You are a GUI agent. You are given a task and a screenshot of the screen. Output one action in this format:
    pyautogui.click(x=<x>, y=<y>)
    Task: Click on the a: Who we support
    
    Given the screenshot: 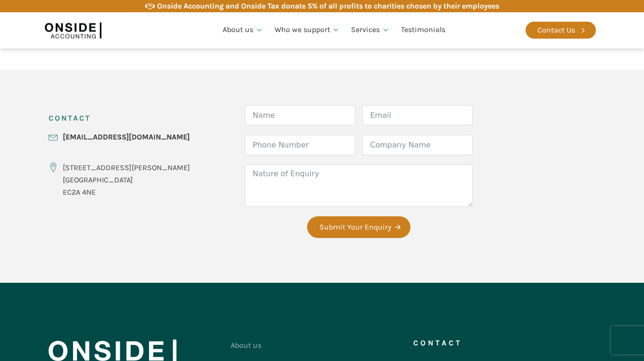 What is the action you would take?
    pyautogui.click(x=307, y=30)
    